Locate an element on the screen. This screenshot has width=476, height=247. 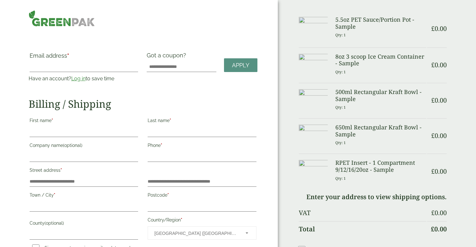
img: GreenPak Supplies is located at coordinates (62, 18).